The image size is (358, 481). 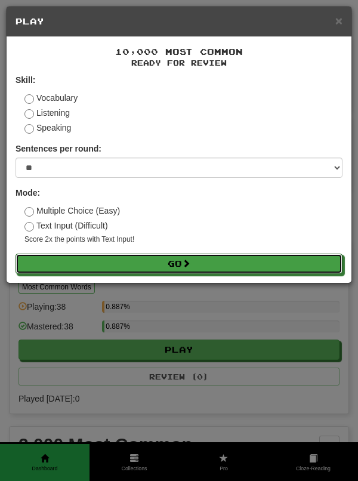 I want to click on span: 10,000 Most Common, so click(x=179, y=51).